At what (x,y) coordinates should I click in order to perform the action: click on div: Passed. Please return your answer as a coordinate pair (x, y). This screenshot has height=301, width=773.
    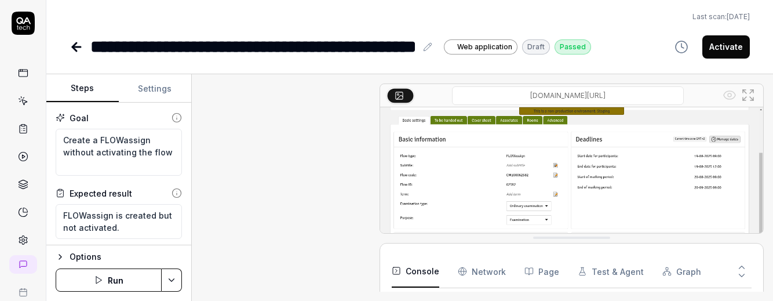
    Looking at the image, I should click on (573, 47).